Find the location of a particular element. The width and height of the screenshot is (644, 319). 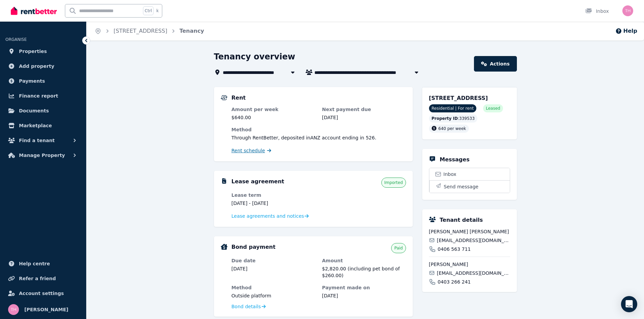

a: Actions is located at coordinates (495, 64).